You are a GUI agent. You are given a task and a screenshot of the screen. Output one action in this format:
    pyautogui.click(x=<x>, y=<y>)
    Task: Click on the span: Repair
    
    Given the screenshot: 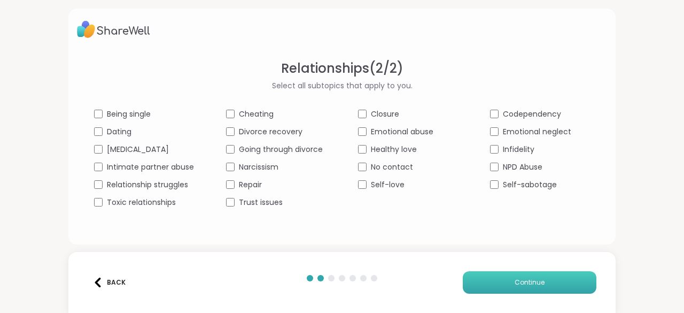 What is the action you would take?
    pyautogui.click(x=250, y=184)
    